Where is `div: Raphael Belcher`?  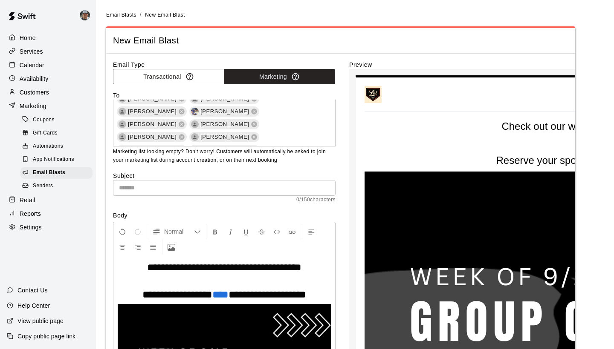 div: Raphael Belcher is located at coordinates (122, 124).